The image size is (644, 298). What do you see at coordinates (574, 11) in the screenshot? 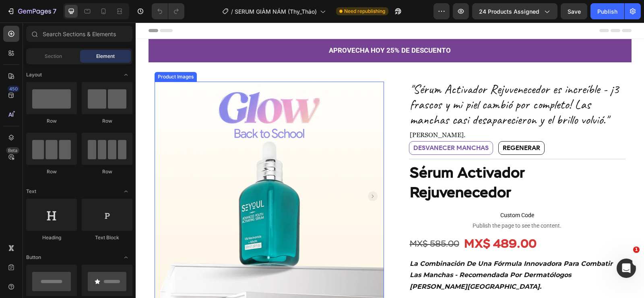
I see `span: Save` at bounding box center [574, 11].